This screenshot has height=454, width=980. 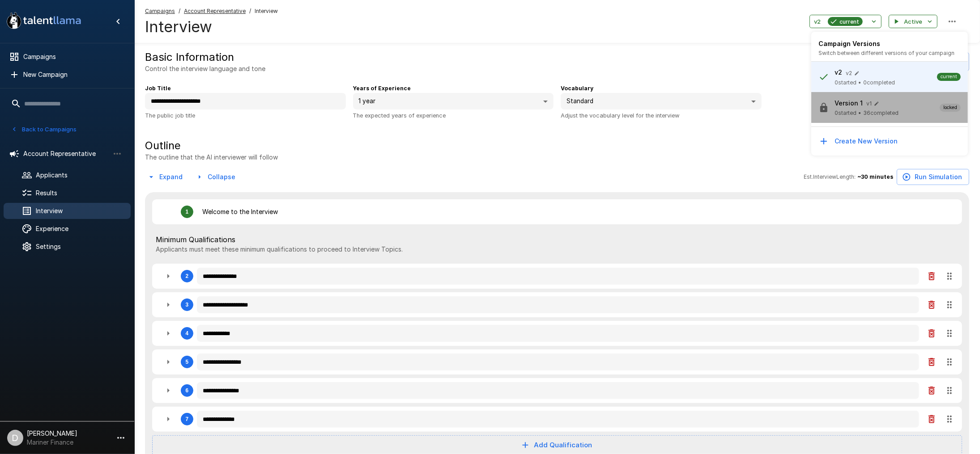 I want to click on h6: Campaign Versions, so click(x=890, y=44).